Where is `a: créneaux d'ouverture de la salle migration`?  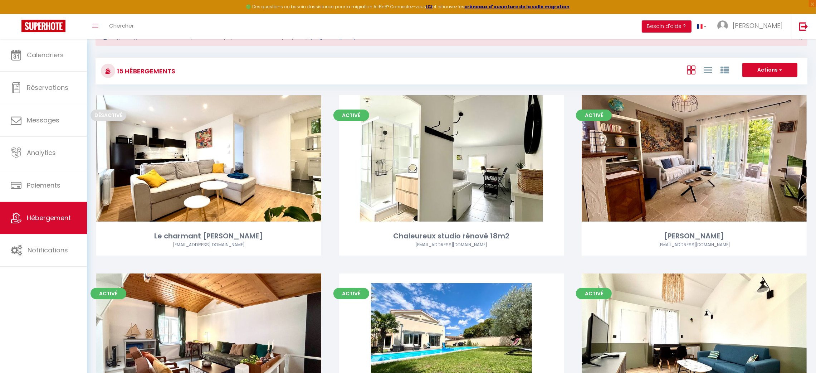
a: créneaux d'ouverture de la salle migration is located at coordinates (517, 6).